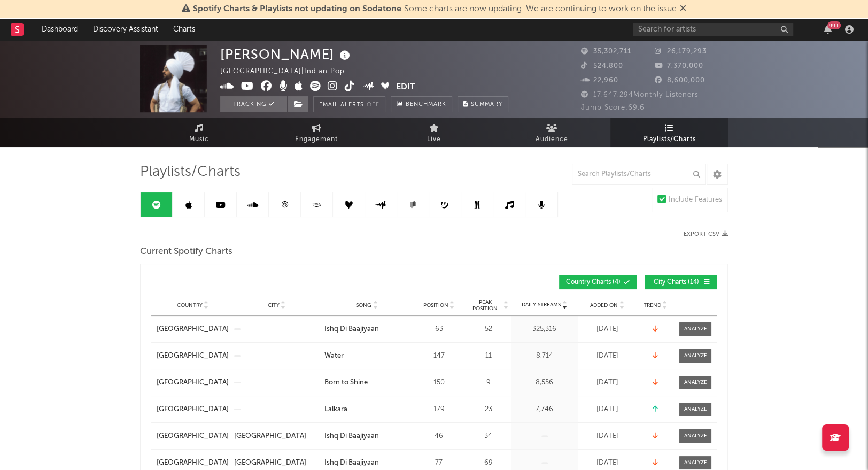 Image resolution: width=868 pixels, height=470 pixels. What do you see at coordinates (363, 306) in the screenshot?
I see `span: Song` at bounding box center [363, 306].